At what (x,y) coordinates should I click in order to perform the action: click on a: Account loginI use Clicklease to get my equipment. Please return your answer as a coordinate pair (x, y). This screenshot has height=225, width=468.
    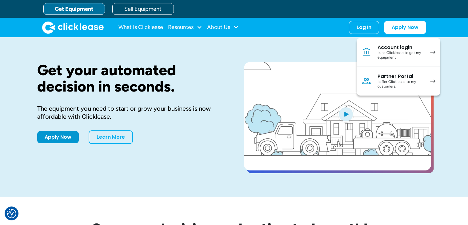
    Looking at the image, I should click on (398, 52).